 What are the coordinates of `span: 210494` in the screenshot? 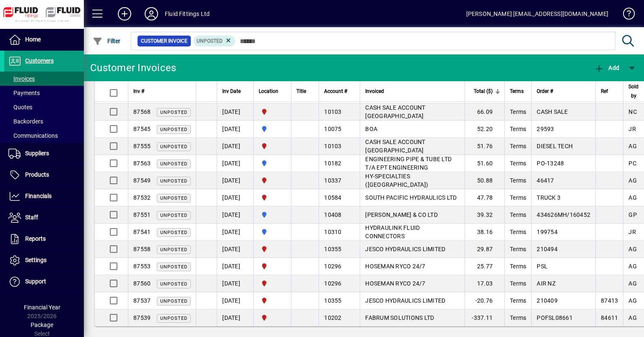 It's located at (547, 249).